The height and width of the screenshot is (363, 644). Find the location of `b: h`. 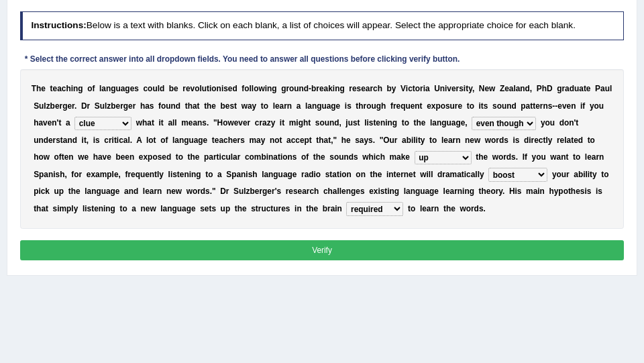

b: h is located at coordinates (305, 123).